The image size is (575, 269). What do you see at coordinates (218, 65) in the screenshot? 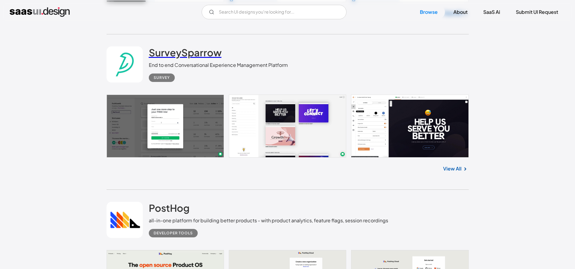
I see `div: End to end Conversational Experience Management Platform` at bounding box center [218, 65].